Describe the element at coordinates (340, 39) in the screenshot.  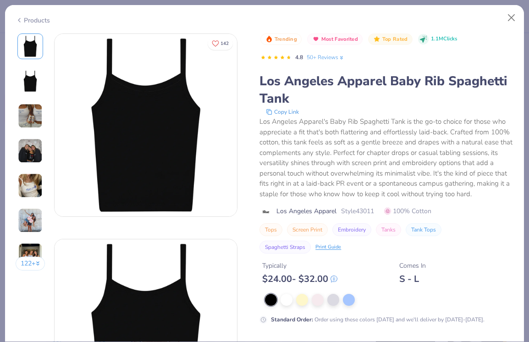
I see `span: Most Favorited` at that location.